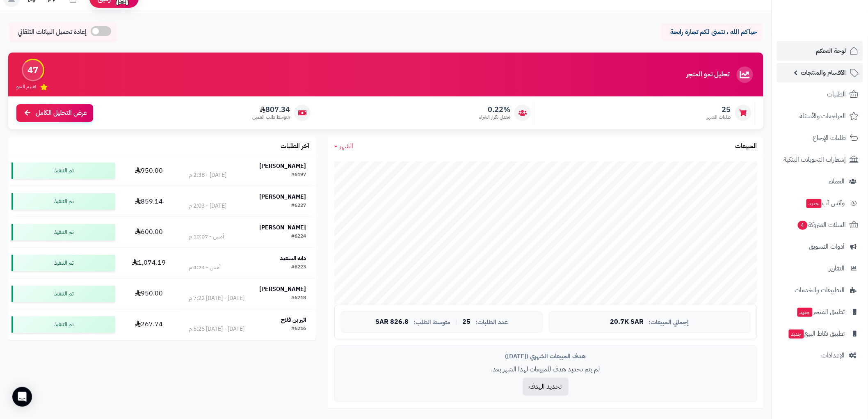  What do you see at coordinates (820, 225) in the screenshot?
I see `a: السلات المتروكة4` at bounding box center [820, 225].